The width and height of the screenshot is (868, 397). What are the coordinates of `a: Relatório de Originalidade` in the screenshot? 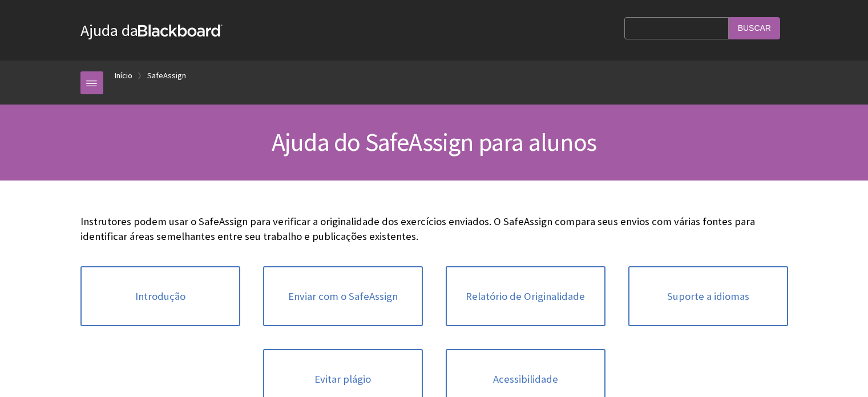 It's located at (526, 297).